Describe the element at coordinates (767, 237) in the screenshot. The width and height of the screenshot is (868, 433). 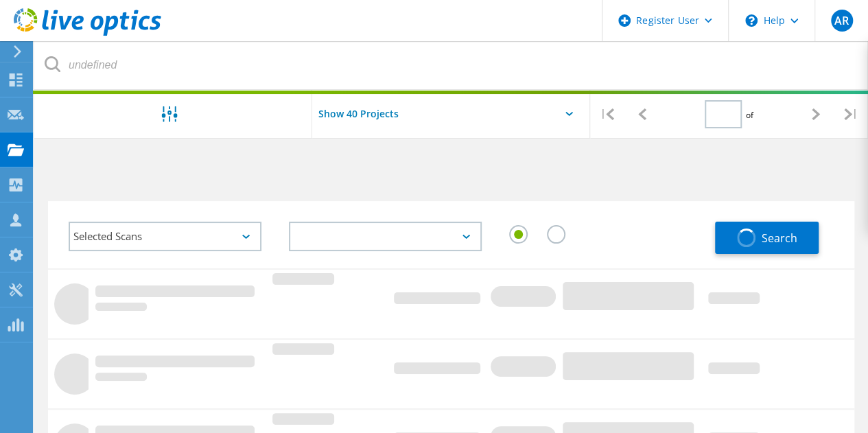
I see `button: Search` at that location.